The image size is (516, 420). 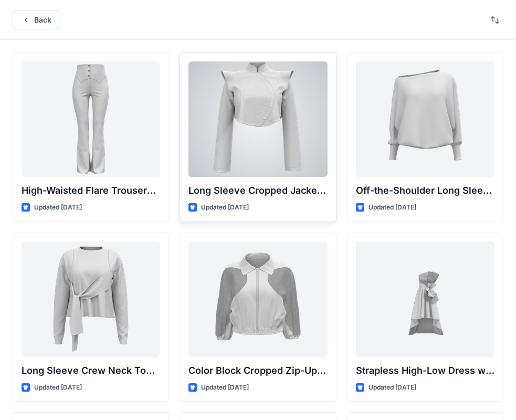 I want to click on p: Long Sleeve Cropped Jacket with Mandarin Collar and Shoulder Detail, so click(x=258, y=191).